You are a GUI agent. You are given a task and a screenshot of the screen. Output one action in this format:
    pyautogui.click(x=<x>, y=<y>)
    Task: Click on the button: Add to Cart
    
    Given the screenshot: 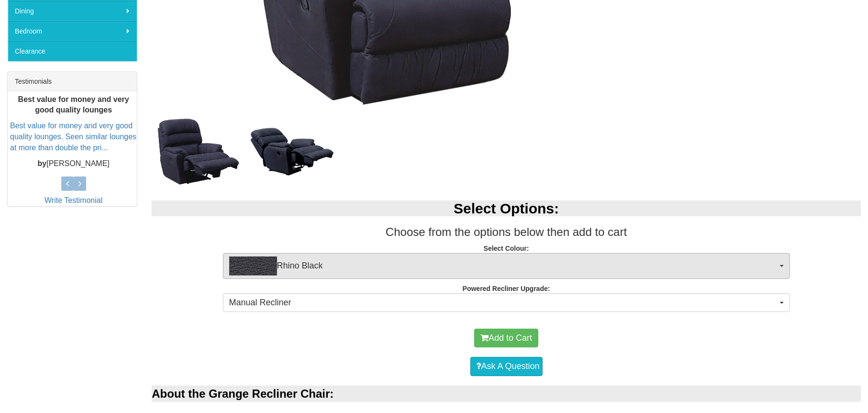 What is the action you would take?
    pyautogui.click(x=506, y=338)
    